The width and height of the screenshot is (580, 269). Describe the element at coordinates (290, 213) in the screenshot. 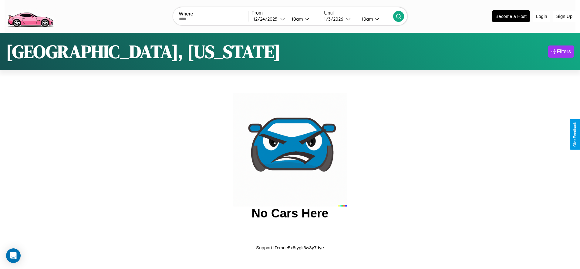

I see `h2: No Cars Here` at that location.